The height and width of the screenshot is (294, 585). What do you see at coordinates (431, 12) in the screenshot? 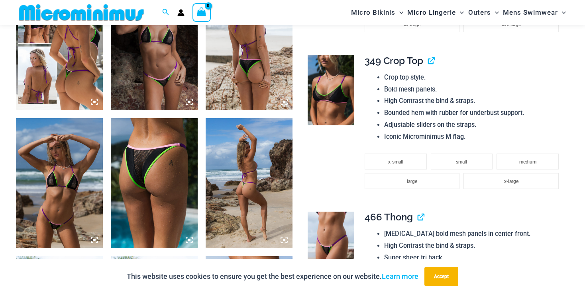
I see `span: Micro Lingerie` at bounding box center [431, 12].